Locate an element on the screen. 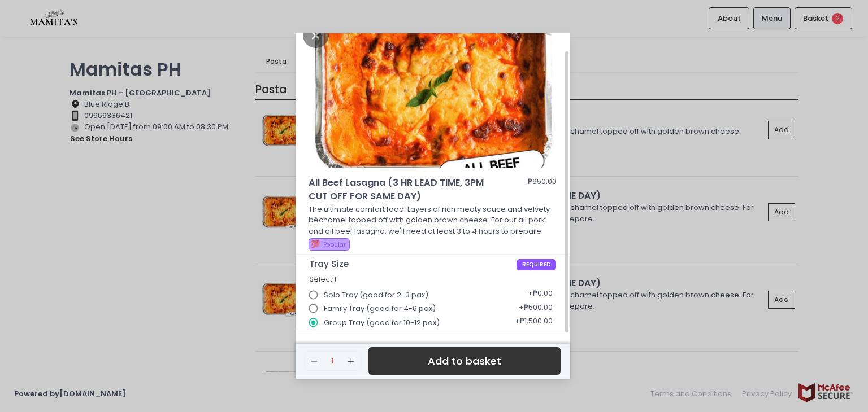 Image resolution: width=868 pixels, height=412 pixels. span: Solo Tray (good for 2-3 pax) is located at coordinates (376, 296).